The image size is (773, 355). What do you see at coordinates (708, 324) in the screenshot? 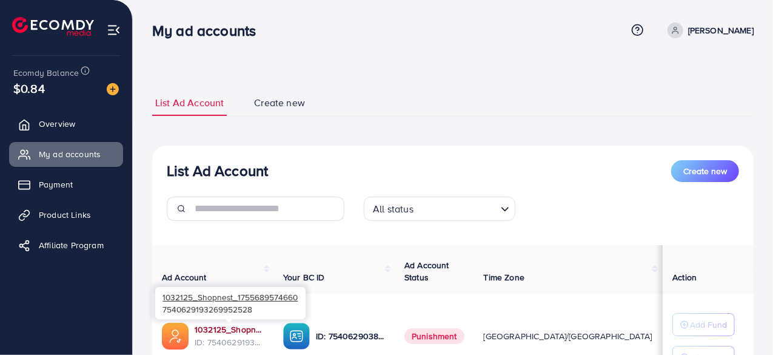
I see `p: Add Fund` at bounding box center [708, 324].